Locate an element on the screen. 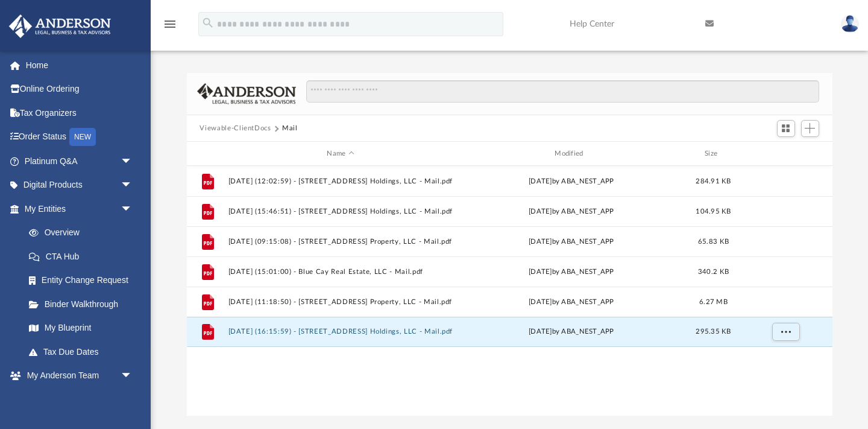 The width and height of the screenshot is (868, 429). i: search is located at coordinates (208, 23).